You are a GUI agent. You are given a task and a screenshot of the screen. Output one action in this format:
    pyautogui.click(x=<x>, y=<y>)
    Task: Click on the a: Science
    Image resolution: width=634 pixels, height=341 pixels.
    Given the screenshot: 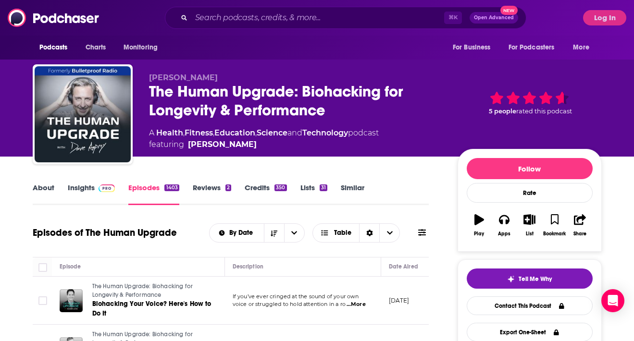 What is the action you would take?
    pyautogui.click(x=272, y=133)
    